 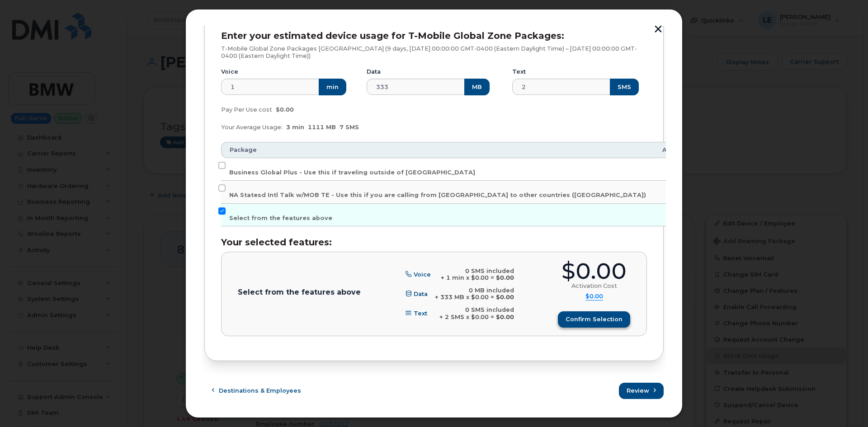 What do you see at coordinates (322, 127) in the screenshot?
I see `span: 1111 MB` at bounding box center [322, 127].